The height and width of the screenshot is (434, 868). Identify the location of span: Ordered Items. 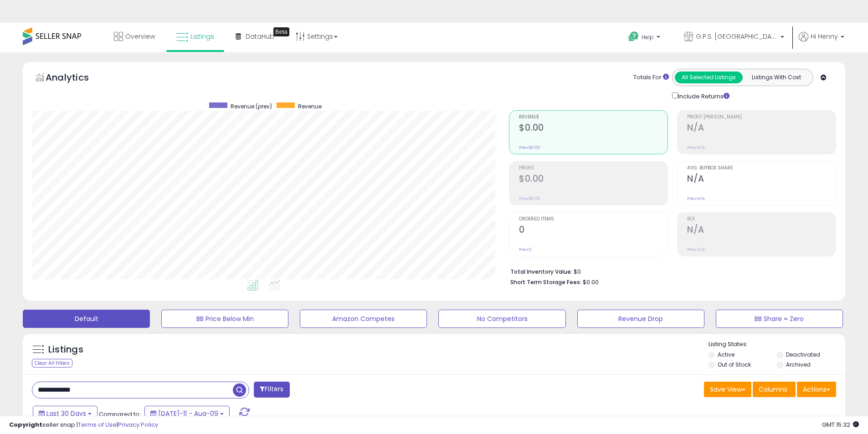
(594, 219).